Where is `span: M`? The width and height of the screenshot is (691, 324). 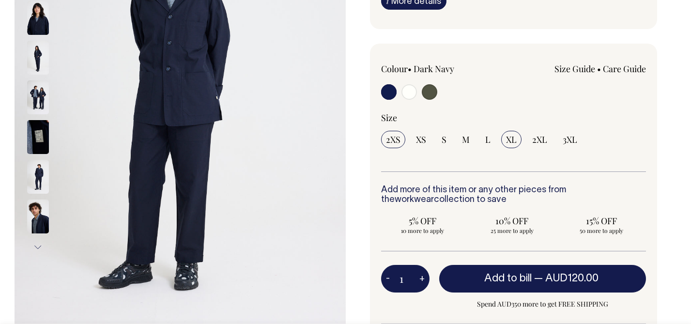
span: M is located at coordinates (466, 140).